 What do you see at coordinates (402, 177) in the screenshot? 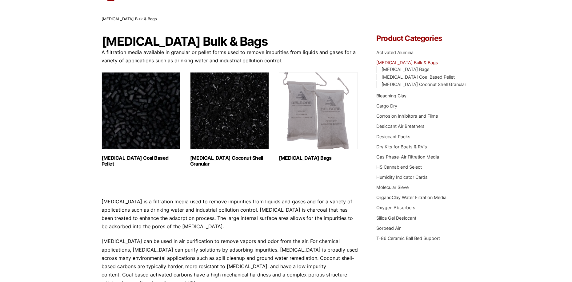
I see `a: Humidity Indicator Cards` at bounding box center [402, 177].